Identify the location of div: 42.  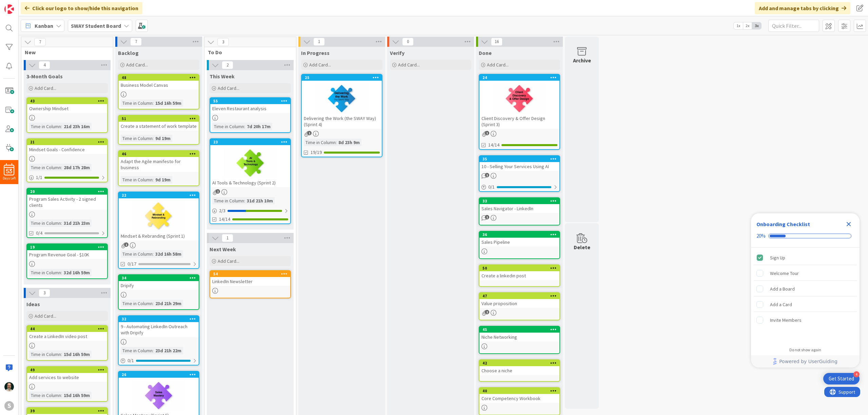
(521, 363).